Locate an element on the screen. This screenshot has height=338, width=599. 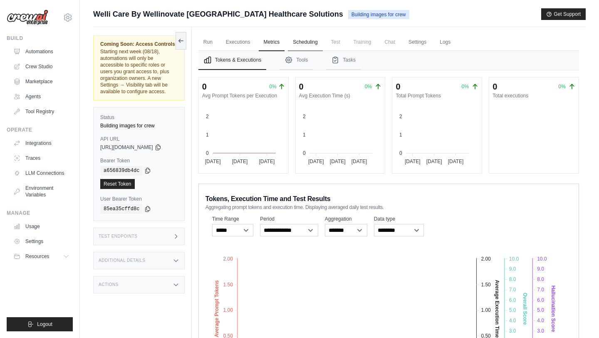
code: a656839db4dc is located at coordinates (121, 170).